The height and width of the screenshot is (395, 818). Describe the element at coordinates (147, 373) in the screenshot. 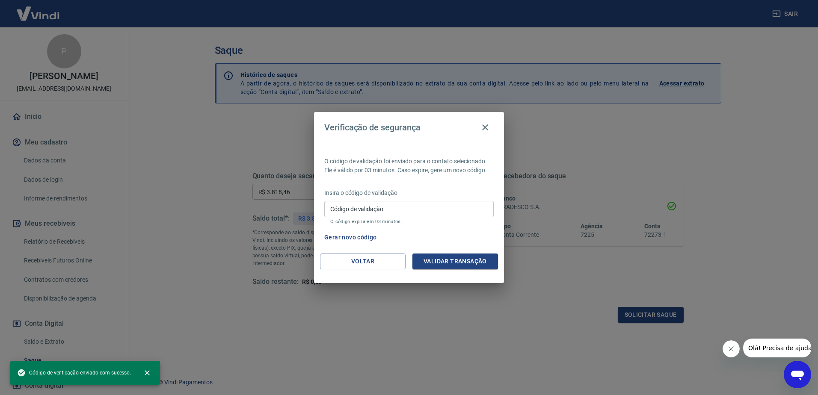

I see `button: close` at that location.